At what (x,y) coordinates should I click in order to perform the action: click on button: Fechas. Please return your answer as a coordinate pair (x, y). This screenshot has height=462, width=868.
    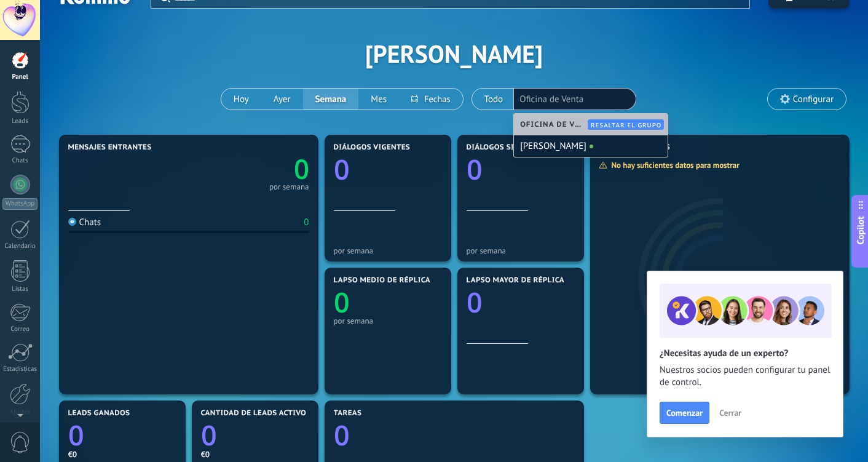
    Looking at the image, I should click on (430, 99).